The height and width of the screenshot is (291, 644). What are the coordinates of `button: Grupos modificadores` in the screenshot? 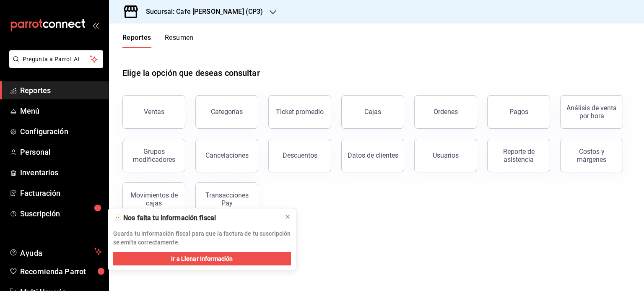 It's located at (154, 156).